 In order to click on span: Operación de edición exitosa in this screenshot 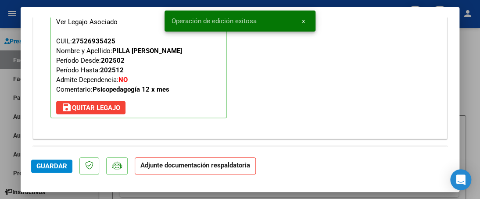, I will do `click(214, 21)`.